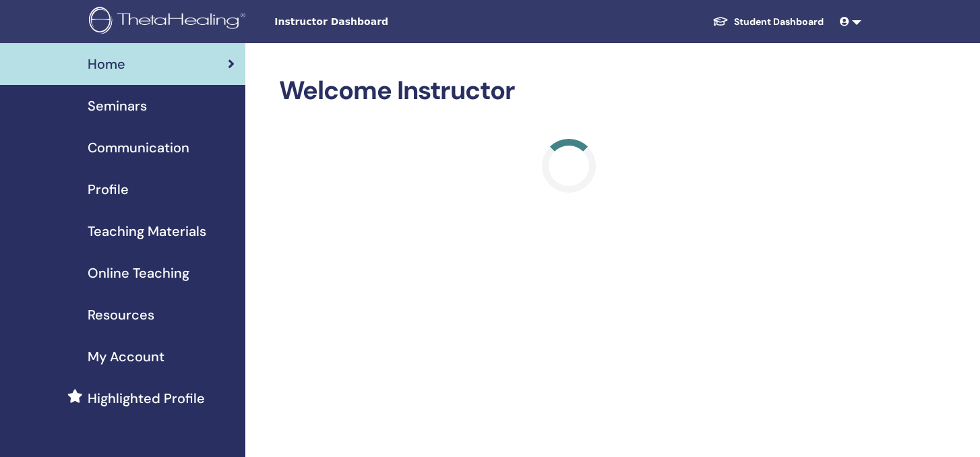 The width and height of the screenshot is (980, 457). Describe the element at coordinates (126, 357) in the screenshot. I see `span: My Account` at that location.